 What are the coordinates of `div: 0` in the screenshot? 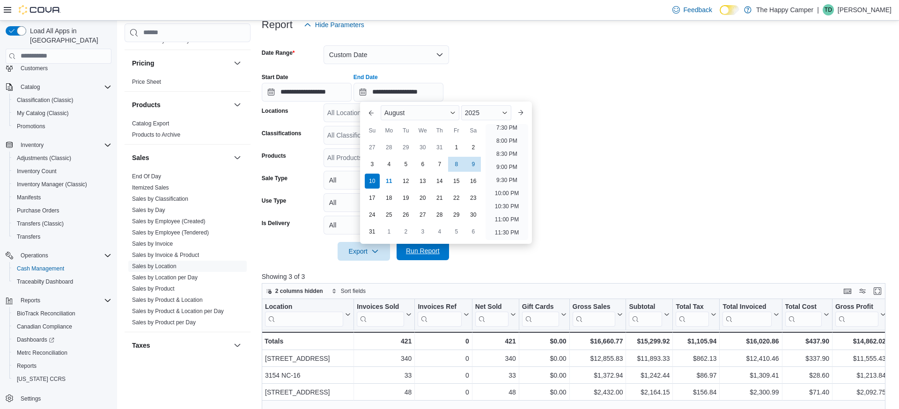 It's located at (443, 341).